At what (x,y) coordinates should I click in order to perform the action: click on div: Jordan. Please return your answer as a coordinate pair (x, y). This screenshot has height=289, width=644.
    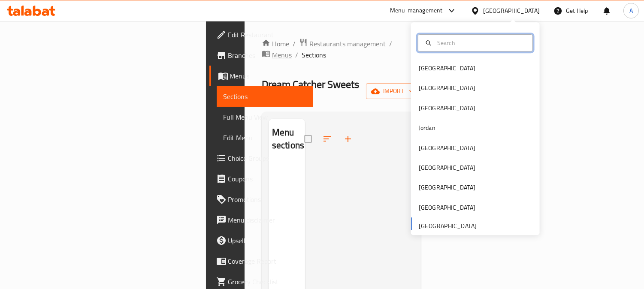
    Looking at the image, I should click on (427, 128).